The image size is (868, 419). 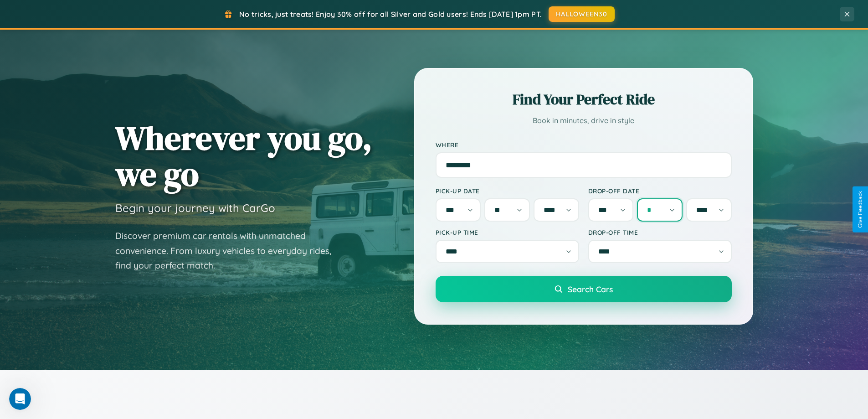 I want to click on p: Discover premium car rentals with unmatched convenience. From luxury vehicles to everyday rides, ..., so click(x=229, y=251).